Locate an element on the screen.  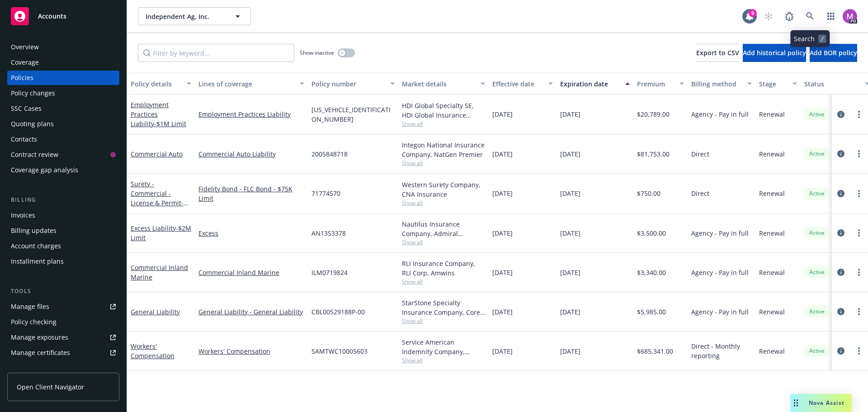
div: Installment plans is located at coordinates (37, 262).